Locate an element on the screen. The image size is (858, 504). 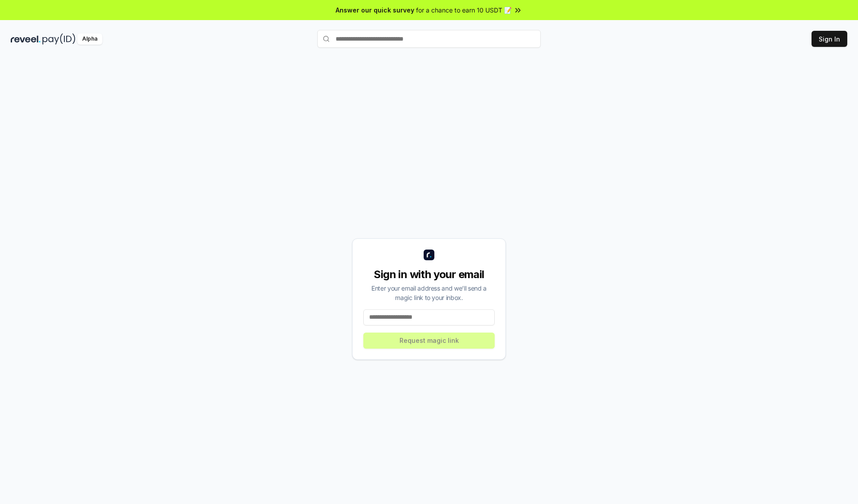
img: logo_small is located at coordinates (429, 255).